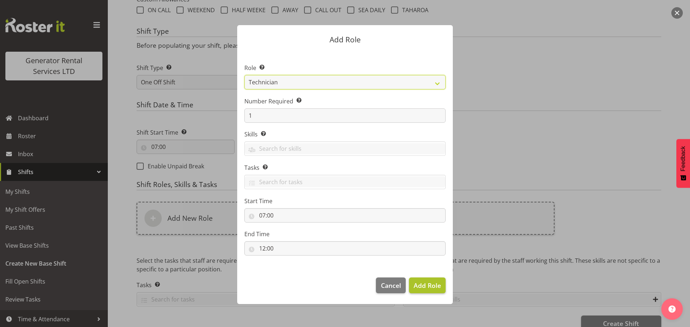  What do you see at coordinates (345, 182) in the screenshot?
I see `input: Search for tasks` at bounding box center [345, 182].